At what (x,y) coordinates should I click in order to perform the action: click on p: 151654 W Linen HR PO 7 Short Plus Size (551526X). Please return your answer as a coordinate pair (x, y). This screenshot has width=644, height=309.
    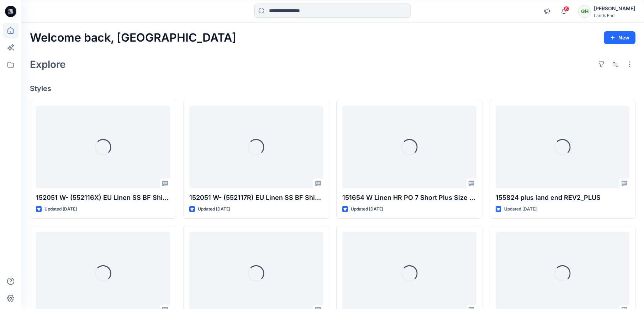
    Looking at the image, I should click on (409, 198).